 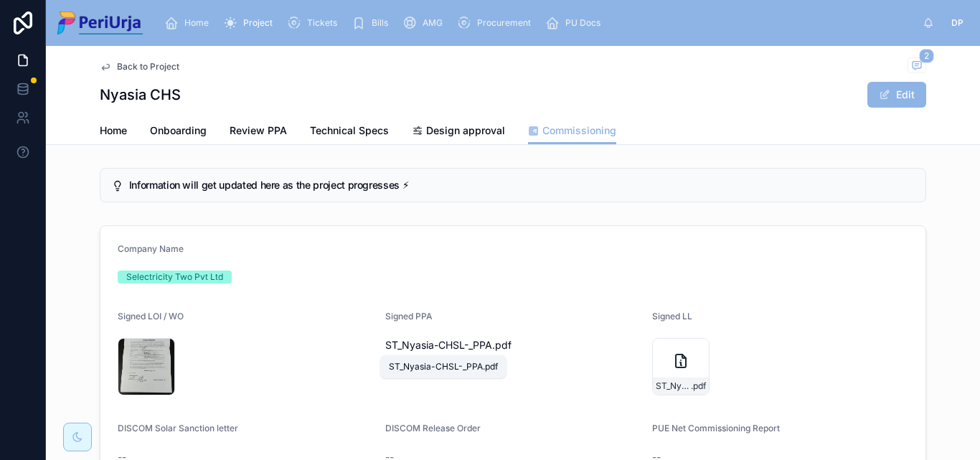 What do you see at coordinates (322, 23) in the screenshot?
I see `span: Tickets` at bounding box center [322, 23].